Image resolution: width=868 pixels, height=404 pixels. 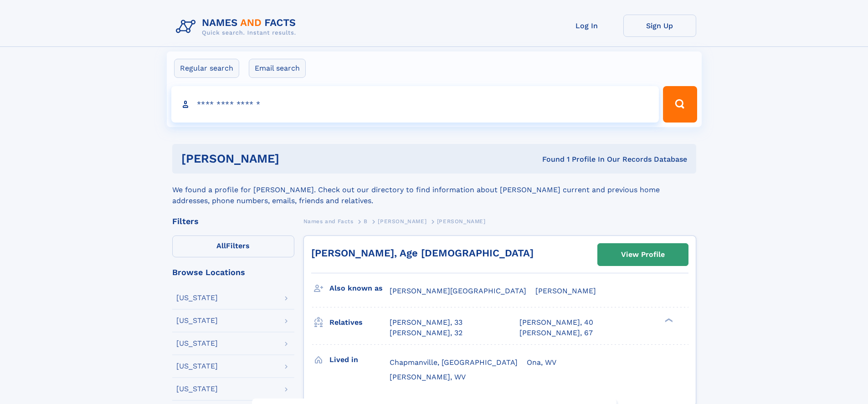 I want to click on div: Found 1 Profile In Our Records Database, so click(x=549, y=159).